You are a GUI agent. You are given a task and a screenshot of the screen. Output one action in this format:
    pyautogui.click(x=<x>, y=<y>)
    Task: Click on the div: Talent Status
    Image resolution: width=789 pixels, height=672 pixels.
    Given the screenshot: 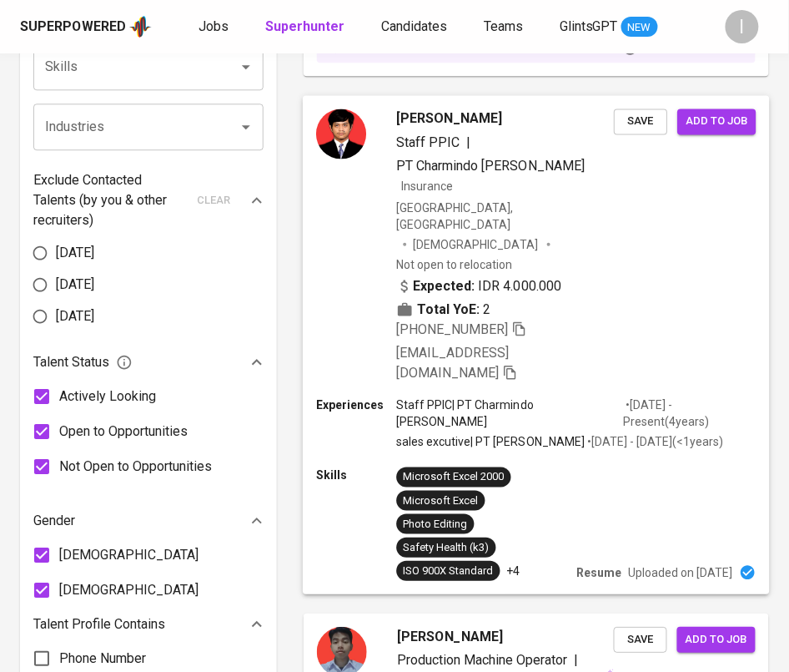 What is the action you would take?
    pyautogui.click(x=149, y=363)
    